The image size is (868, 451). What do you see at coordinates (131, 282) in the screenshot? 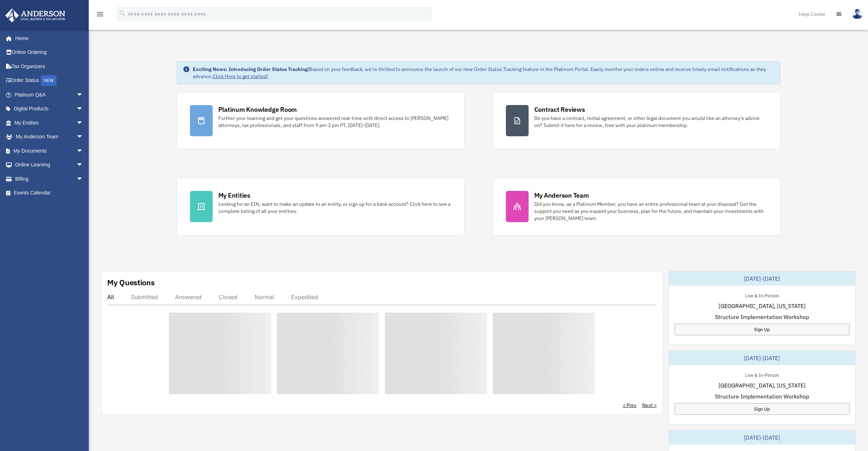
I see `div: My Questions` at bounding box center [131, 282].